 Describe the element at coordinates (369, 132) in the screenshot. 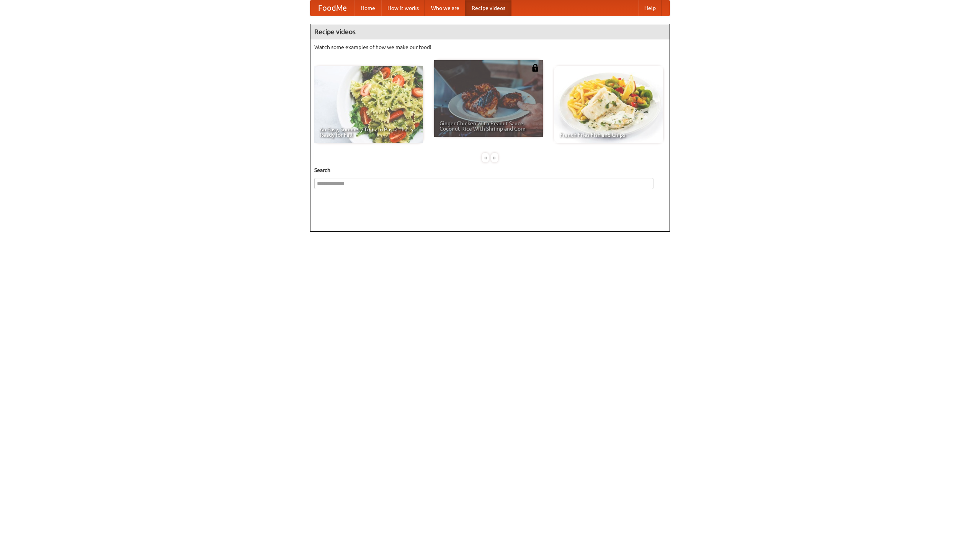

I see `span: An Easy, Summery Tomato Pasta That's Ready for Fall` at that location.